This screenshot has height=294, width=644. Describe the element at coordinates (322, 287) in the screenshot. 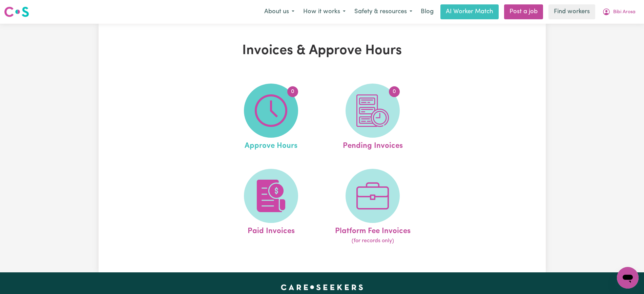

I see `a: Careseekers home page` at that location.